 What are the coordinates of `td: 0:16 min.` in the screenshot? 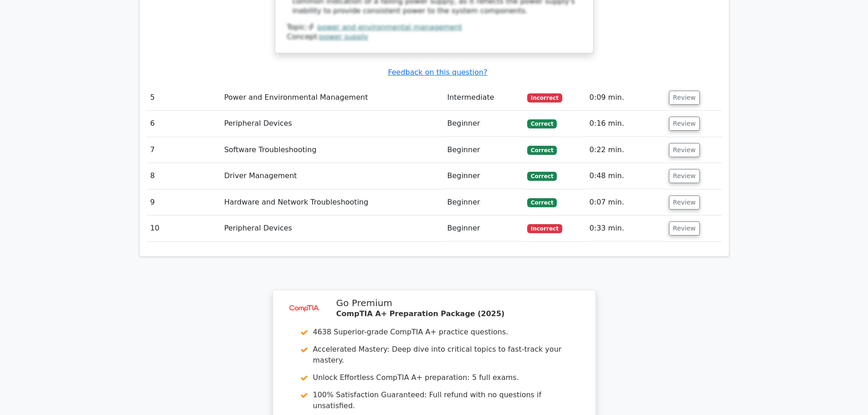 It's located at (626, 124).